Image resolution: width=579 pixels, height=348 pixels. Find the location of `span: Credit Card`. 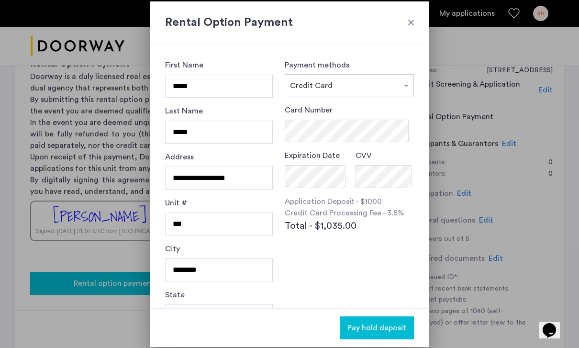

span: Credit Card is located at coordinates (311, 86).